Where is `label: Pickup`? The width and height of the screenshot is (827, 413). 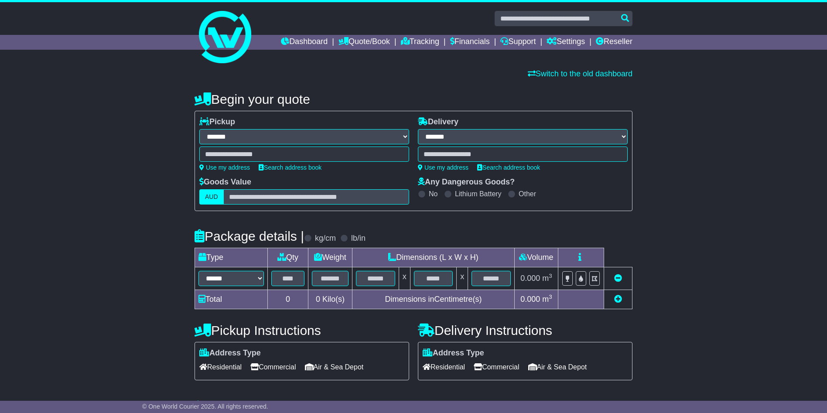
label: Pickup is located at coordinates (217, 122).